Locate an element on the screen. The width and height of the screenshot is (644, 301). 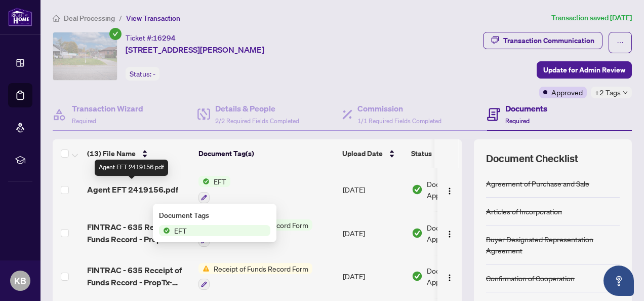
div: Transaction Communication is located at coordinates (549, 40).